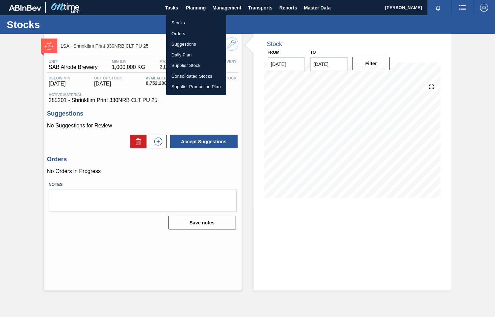 The height and width of the screenshot is (317, 495). What do you see at coordinates (196, 55) in the screenshot?
I see `li: Daily Plan` at bounding box center [196, 55].